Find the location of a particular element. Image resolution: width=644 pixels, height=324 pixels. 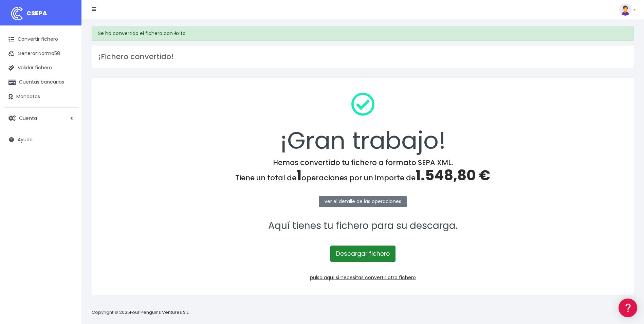

a: ver el detalle de las operaciones is located at coordinates (363, 201).